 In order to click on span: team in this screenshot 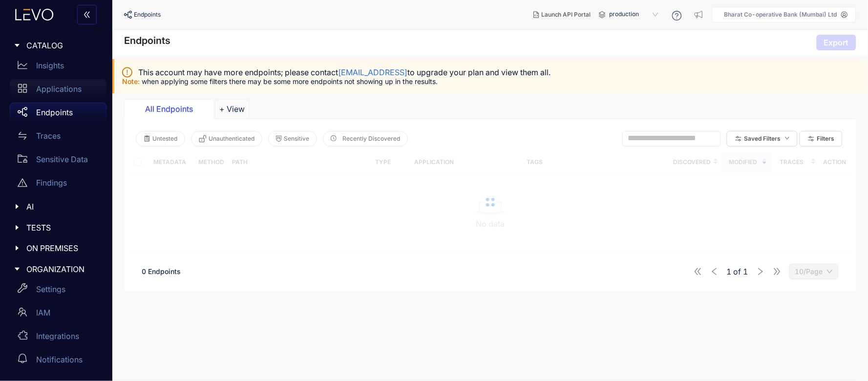, I will do `click(23, 312)`.